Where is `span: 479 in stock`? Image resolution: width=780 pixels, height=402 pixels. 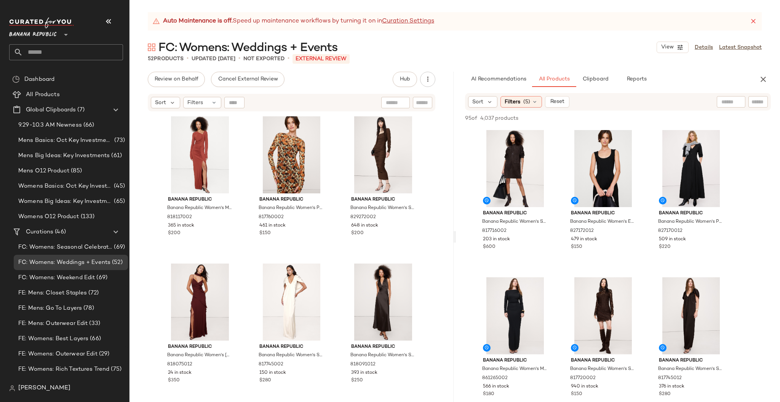 span: 479 in stock is located at coordinates (584, 239).